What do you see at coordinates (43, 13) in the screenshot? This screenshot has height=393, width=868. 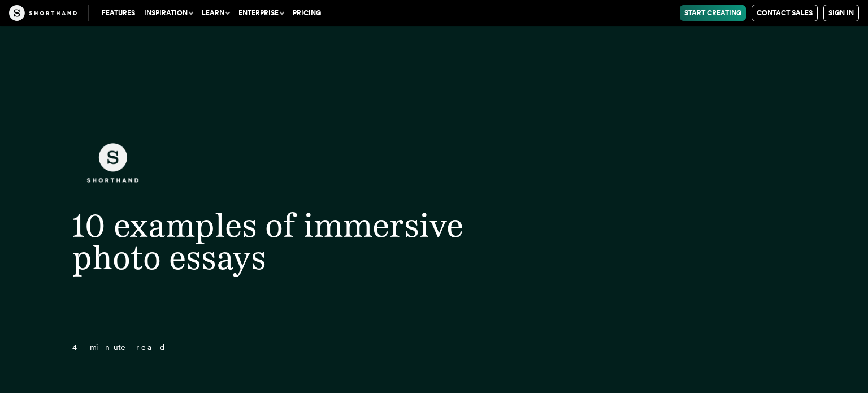 I see `img: The Craft` at bounding box center [43, 13].